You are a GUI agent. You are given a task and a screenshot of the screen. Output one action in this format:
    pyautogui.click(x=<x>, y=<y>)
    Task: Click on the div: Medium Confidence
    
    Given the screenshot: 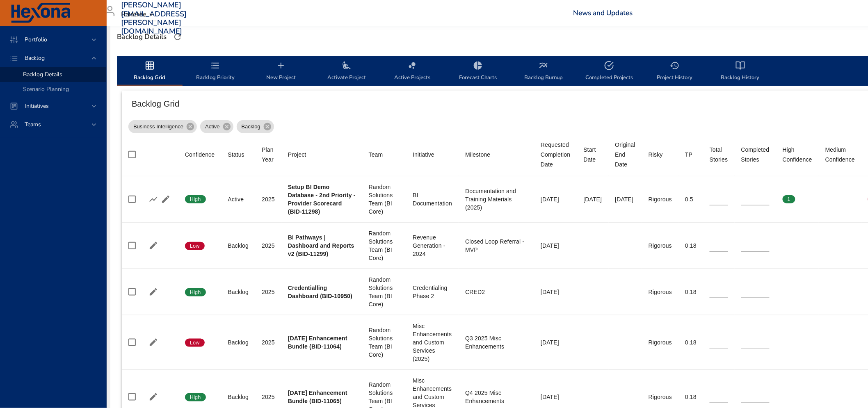 What is the action you would take?
    pyautogui.click(x=839, y=155)
    